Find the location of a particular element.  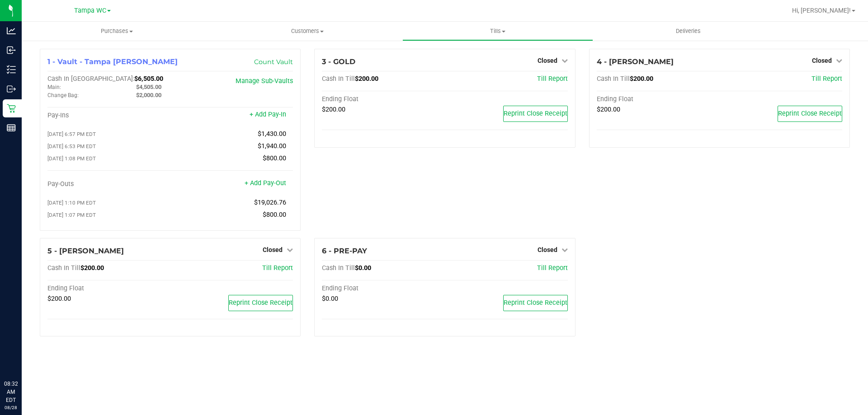

span: Tills is located at coordinates (497, 31).